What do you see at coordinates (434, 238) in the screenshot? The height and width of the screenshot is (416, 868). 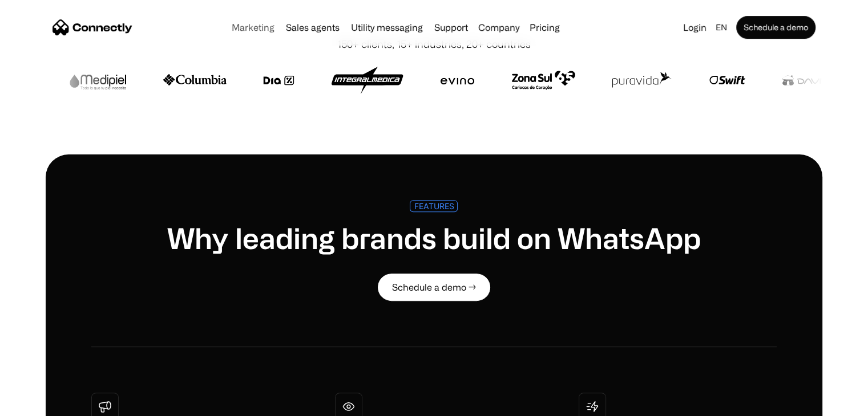 I see `h1: Why leading brands build on WhatsApp` at bounding box center [434, 238].